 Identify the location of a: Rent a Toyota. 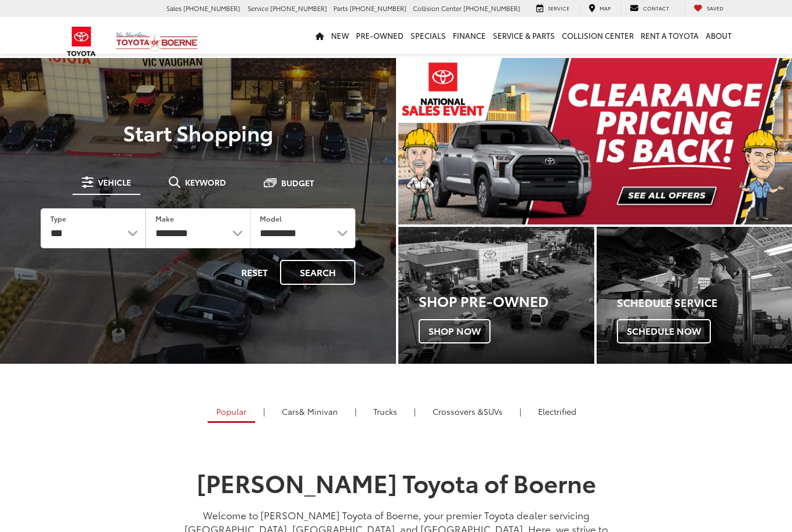
(669, 36).